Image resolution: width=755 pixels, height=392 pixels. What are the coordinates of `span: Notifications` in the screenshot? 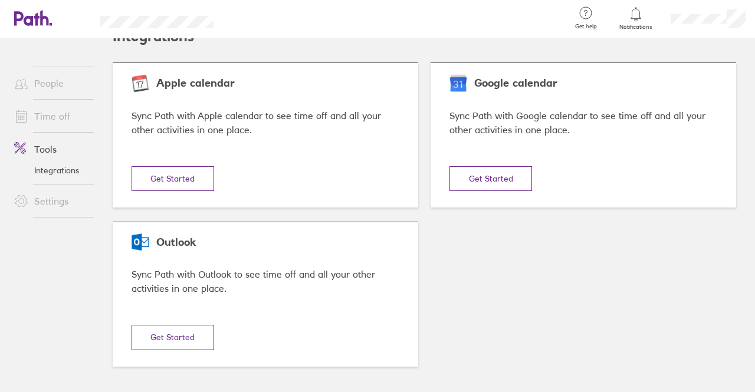 It's located at (636, 27).